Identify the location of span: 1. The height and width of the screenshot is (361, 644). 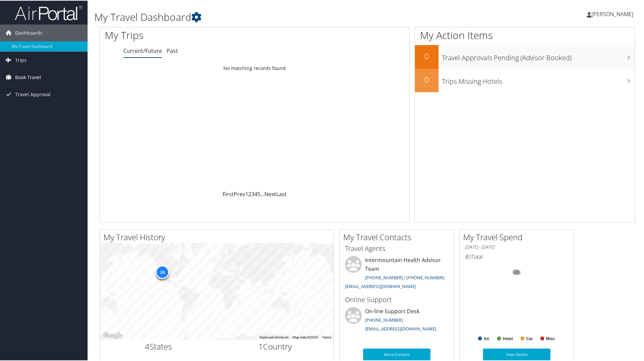
(261, 346).